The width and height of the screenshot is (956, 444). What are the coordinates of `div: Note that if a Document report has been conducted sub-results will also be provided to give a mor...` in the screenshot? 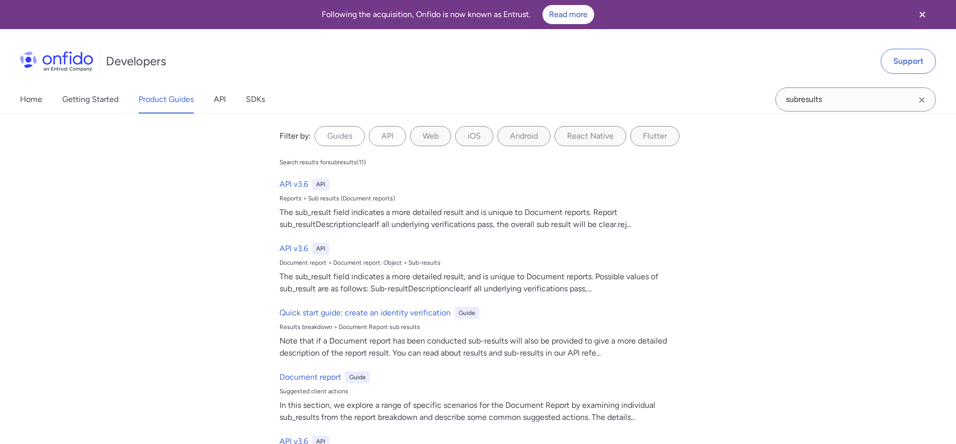 It's located at (482, 347).